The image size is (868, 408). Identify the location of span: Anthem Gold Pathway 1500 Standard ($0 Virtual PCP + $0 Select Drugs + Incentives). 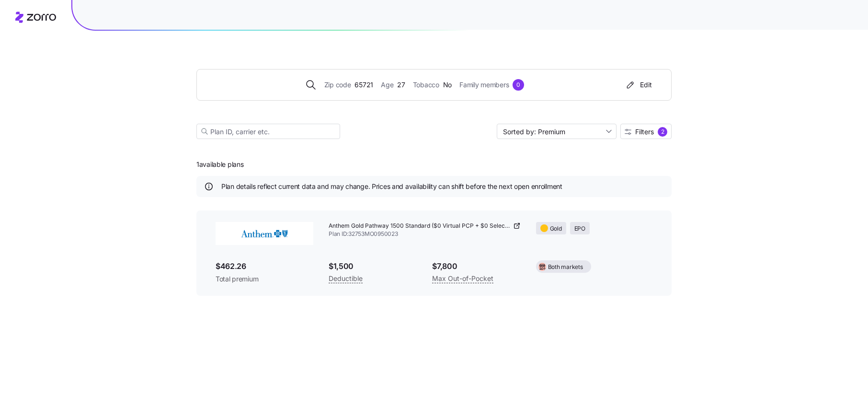
(420, 226).